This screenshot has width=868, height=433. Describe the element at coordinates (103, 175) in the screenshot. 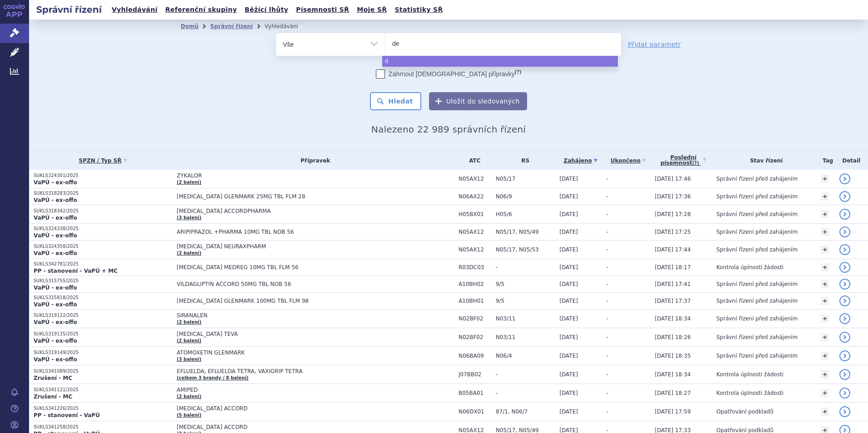

I see `p: SUKLS324301/2025` at that location.